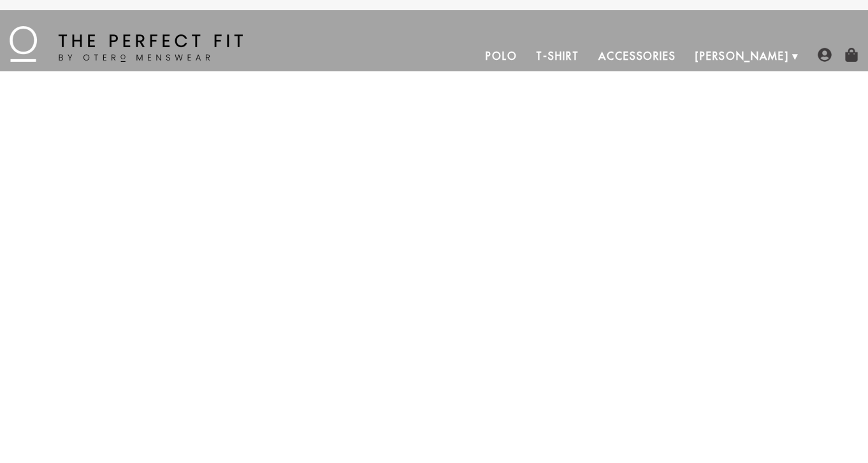  Describe the element at coordinates (851, 55) in the screenshot. I see `img: shopping-bag-icon.png` at that location.